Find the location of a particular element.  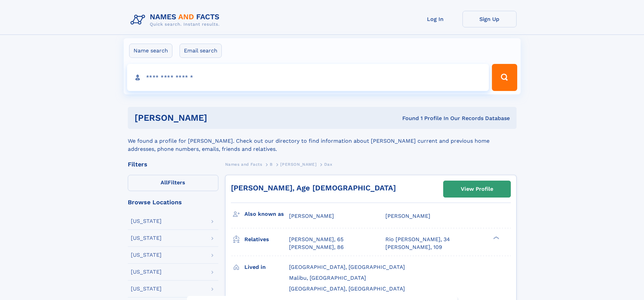

span: All is located at coordinates (164, 183).